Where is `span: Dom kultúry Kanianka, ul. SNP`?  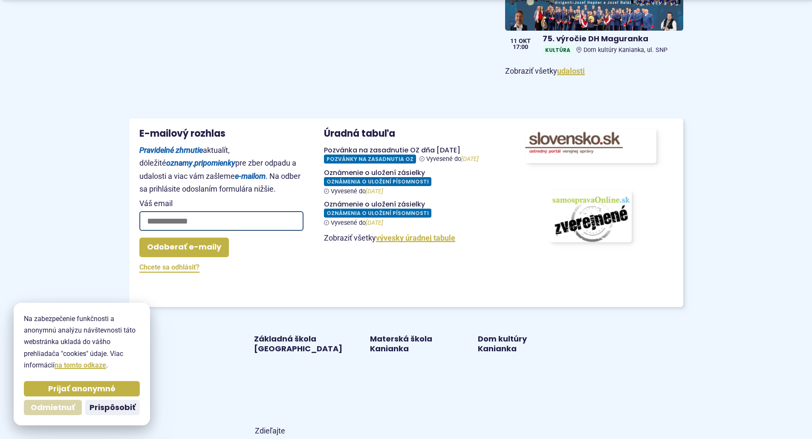
span: Dom kultúry Kanianka, ul. SNP is located at coordinates (625, 50).